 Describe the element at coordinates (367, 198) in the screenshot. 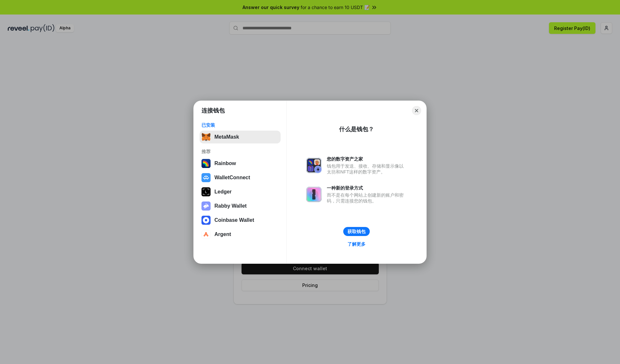

I see `div: 而不是在每个网站上创建新的账户和密码，只需连接您的钱包。` at that location.